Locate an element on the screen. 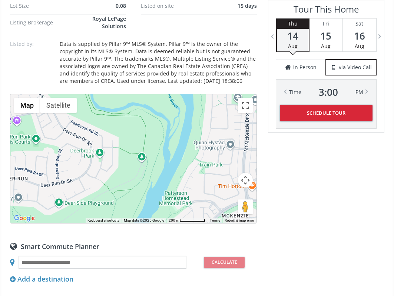 This screenshot has height=296, width=394. button: Show satellite imagery is located at coordinates (58, 106).